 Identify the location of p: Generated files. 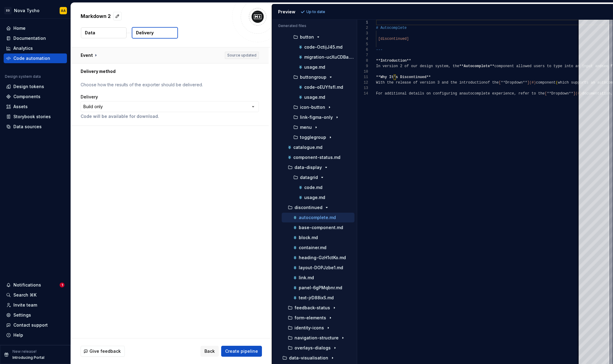
(315, 26).